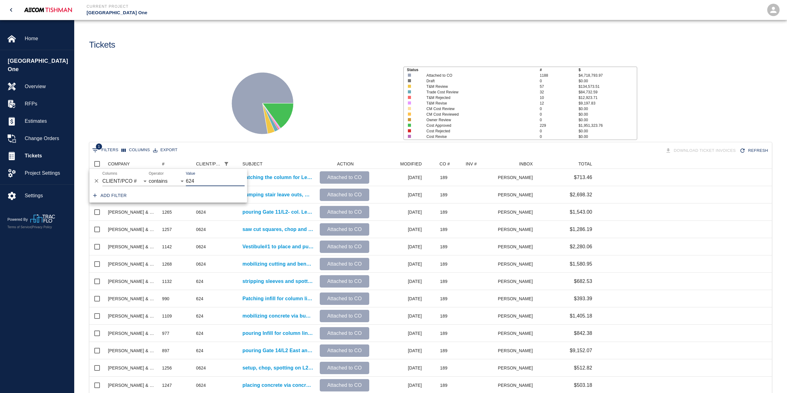 The width and height of the screenshot is (787, 393). Describe the element at coordinates (583, 385) in the screenshot. I see `p: $503.18` at that location.